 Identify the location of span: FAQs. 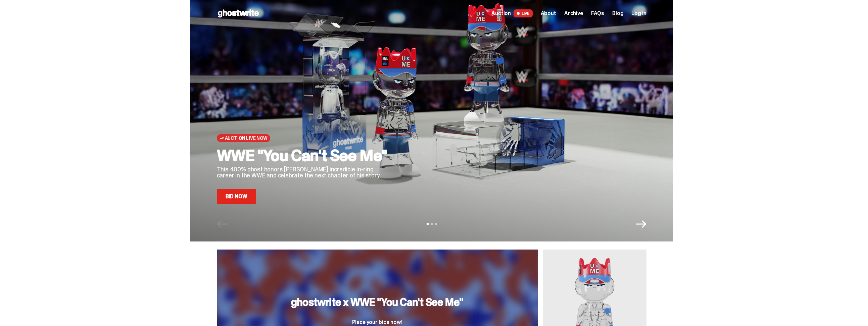
(597, 13).